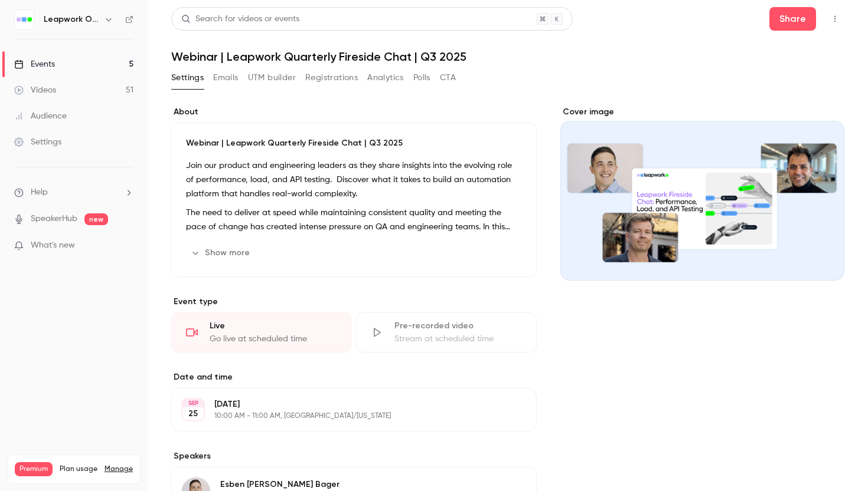 The image size is (868, 491). What do you see at coordinates (508, 57) in the screenshot?
I see `h1: Webinar | Leapwork Quarterly Fireside Chat | Q3 2025` at bounding box center [508, 57].